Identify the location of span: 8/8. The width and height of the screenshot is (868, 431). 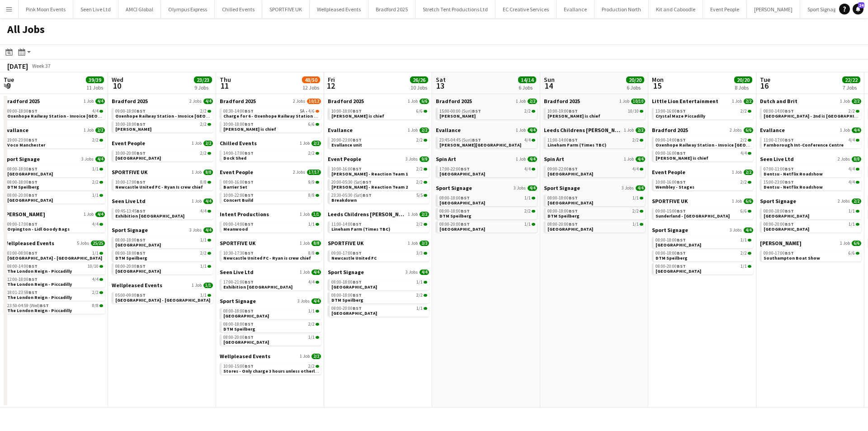
(856, 159).